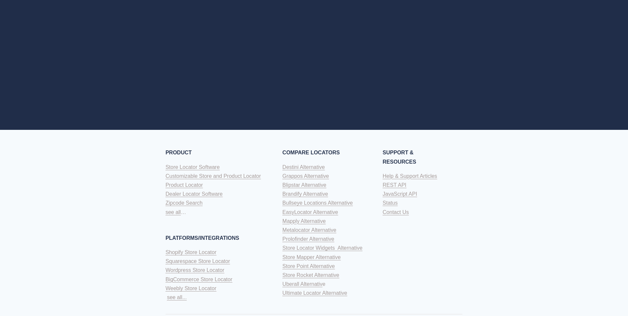 This screenshot has height=316, width=628. Describe the element at coordinates (308, 239) in the screenshot. I see `a: Prolofinder Alternative` at that location.